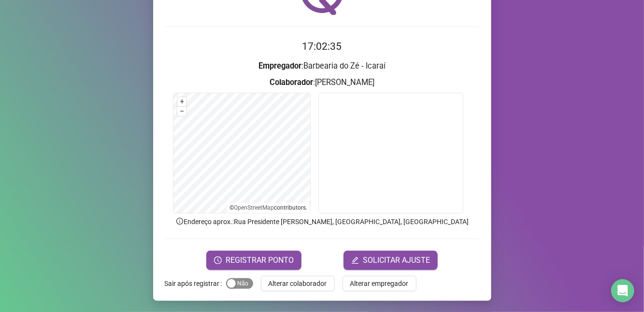 The width and height of the screenshot is (644, 312). Describe the element at coordinates (218, 260) in the screenshot. I see `span: clock-circle` at that location.